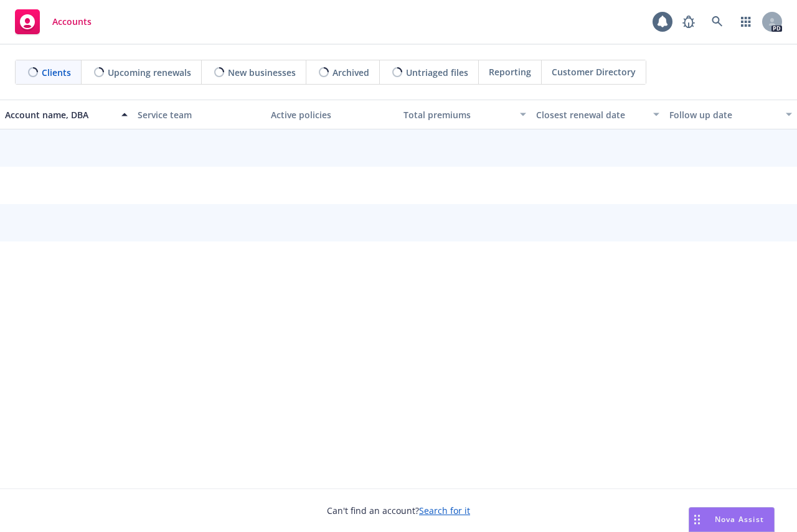 This screenshot has height=532, width=797. Describe the element at coordinates (723, 114) in the screenshot. I see `div: Follow up date` at that location.